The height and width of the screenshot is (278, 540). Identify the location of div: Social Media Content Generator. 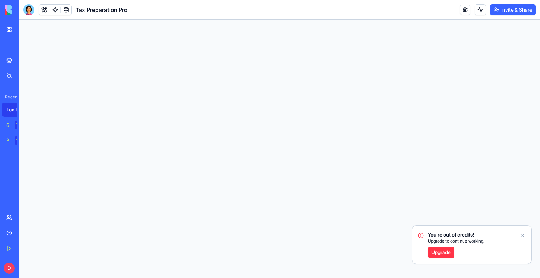
(8, 125).